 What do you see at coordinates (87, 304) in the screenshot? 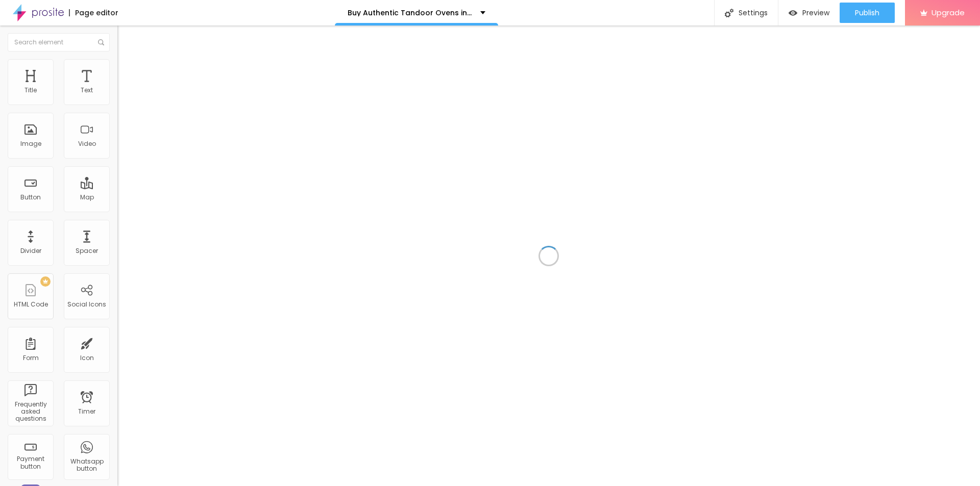
I see `div: Social Icons` at bounding box center [87, 304].